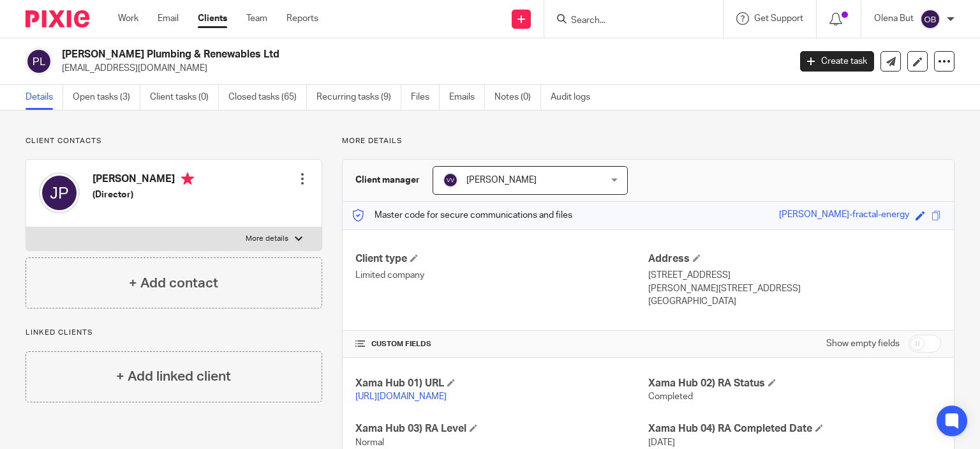 The height and width of the screenshot is (449, 980). What do you see at coordinates (174, 333) in the screenshot?
I see `p: Linked clients` at bounding box center [174, 333].